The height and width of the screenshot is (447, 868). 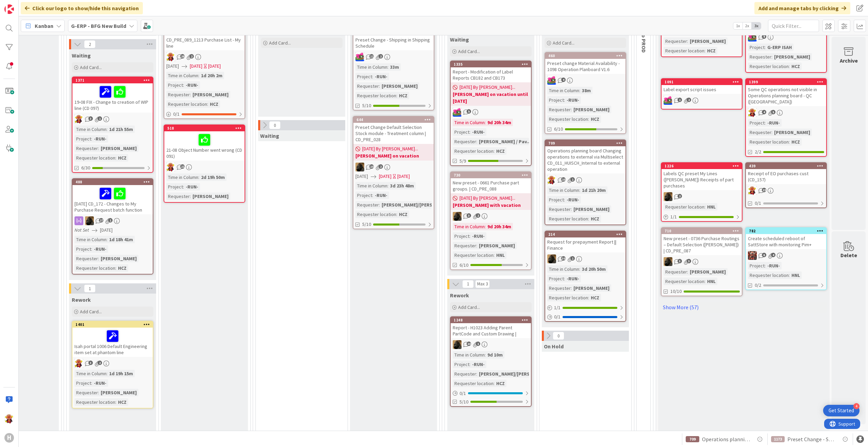 I want to click on span: 27, so click(x=101, y=220).